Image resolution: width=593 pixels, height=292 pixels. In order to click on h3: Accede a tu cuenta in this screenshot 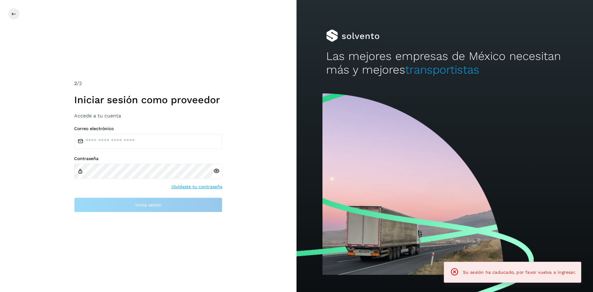, I will do `click(148, 116)`.